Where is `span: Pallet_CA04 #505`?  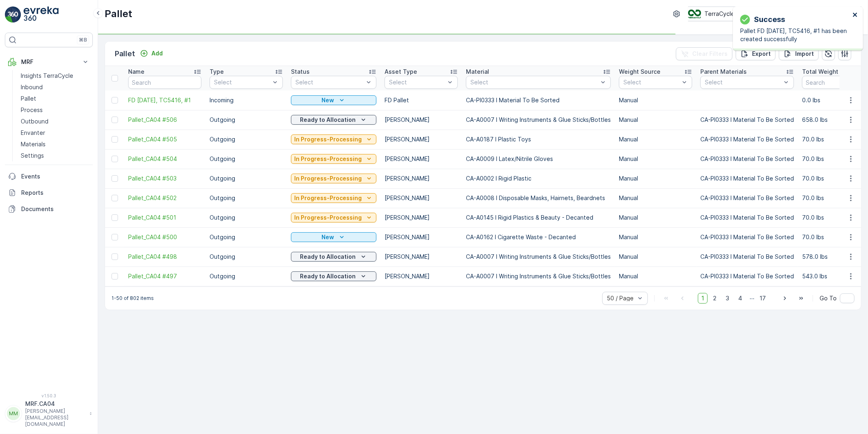 span: Pallet_CA04 #505 is located at coordinates (165, 140).